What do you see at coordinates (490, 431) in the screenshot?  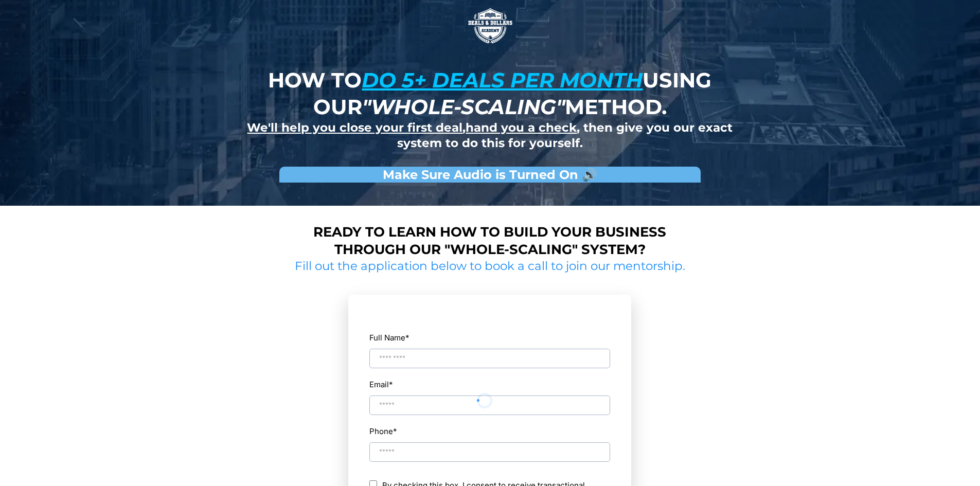 I see `label: Phone` at bounding box center [490, 431].